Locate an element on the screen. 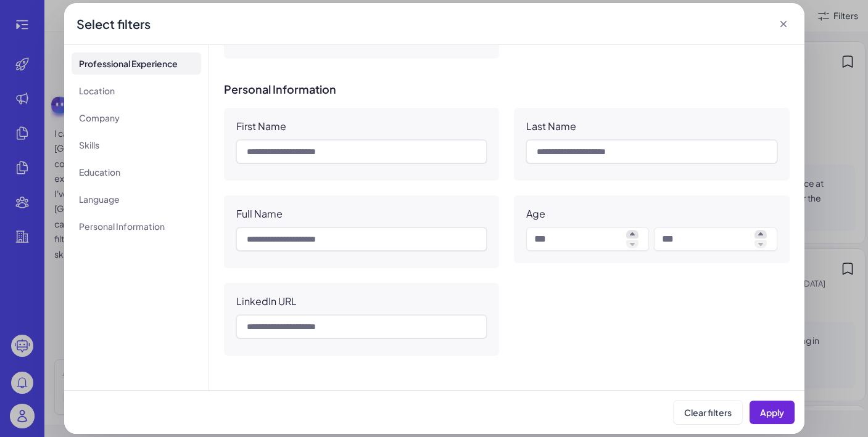 This screenshot has height=437, width=868. div: Last Name is located at coordinates (550, 127).